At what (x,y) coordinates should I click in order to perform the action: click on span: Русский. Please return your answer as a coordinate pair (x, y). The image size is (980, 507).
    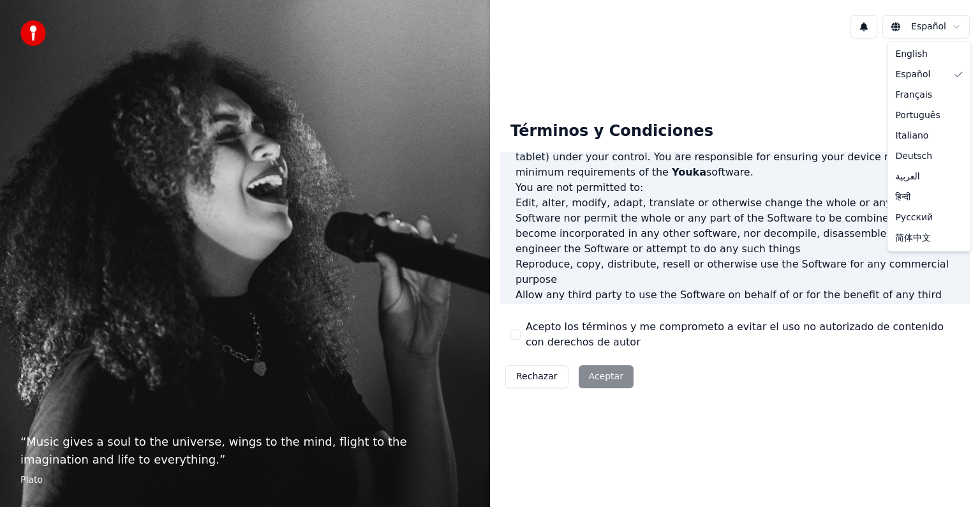
    Looking at the image, I should click on (914, 217).